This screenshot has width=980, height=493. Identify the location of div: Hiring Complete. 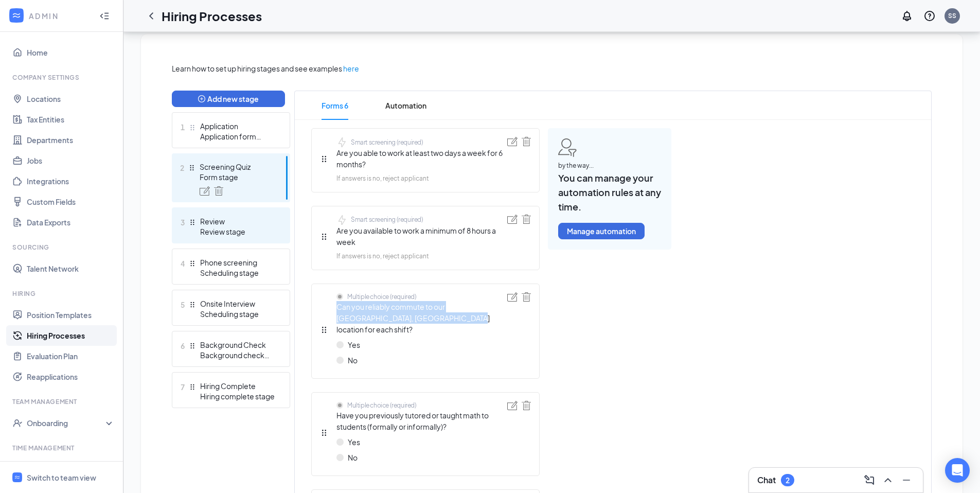
(237, 385).